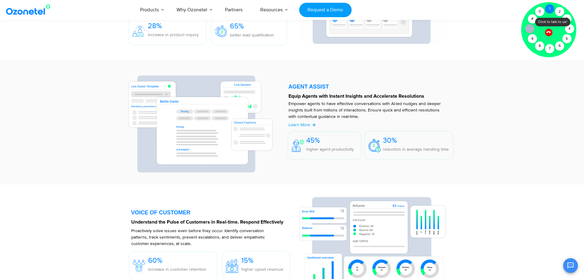 The width and height of the screenshot is (584, 279). Describe the element at coordinates (139, 266) in the screenshot. I see `img: 60%` at that location.